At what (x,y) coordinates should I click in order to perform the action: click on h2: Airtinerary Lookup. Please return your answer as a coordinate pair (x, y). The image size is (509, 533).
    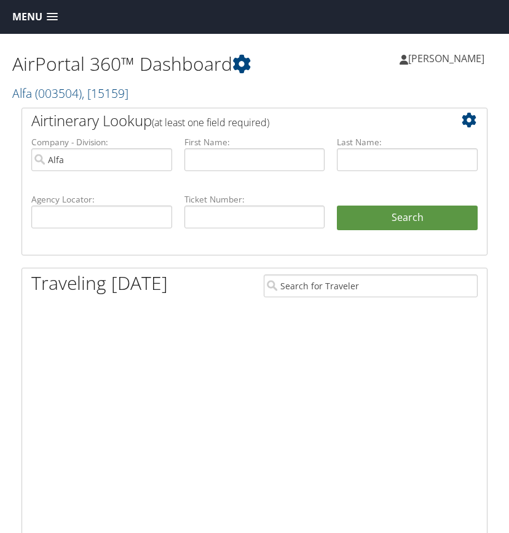
    Looking at the image, I should click on (235, 121).